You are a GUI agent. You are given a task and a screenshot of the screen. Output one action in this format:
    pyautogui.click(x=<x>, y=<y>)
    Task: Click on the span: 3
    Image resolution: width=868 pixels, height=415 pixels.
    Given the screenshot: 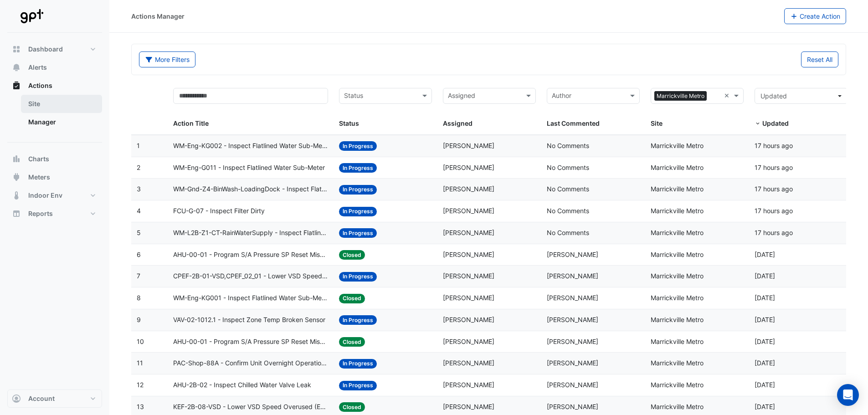 What is the action you would take?
    pyautogui.click(x=138, y=188)
    